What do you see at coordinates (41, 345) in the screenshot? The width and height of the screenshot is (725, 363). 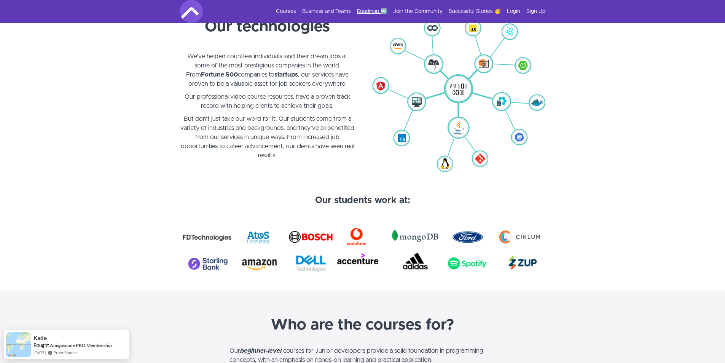 I see `span: Bought` at bounding box center [41, 345].